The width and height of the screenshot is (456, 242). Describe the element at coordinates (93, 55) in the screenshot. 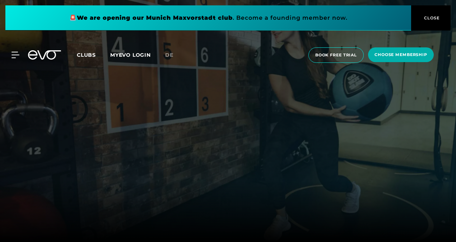

I see `a: Clubs` at that location.